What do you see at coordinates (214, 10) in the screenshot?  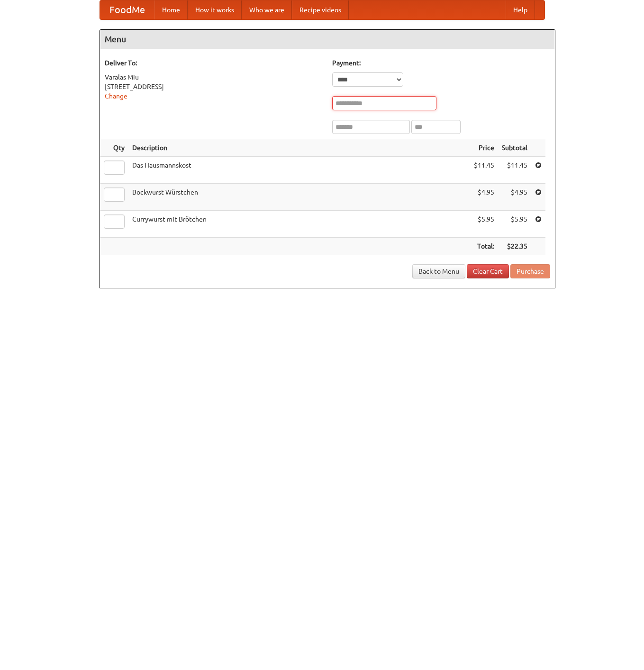 I see `a: How it works` at bounding box center [214, 10].